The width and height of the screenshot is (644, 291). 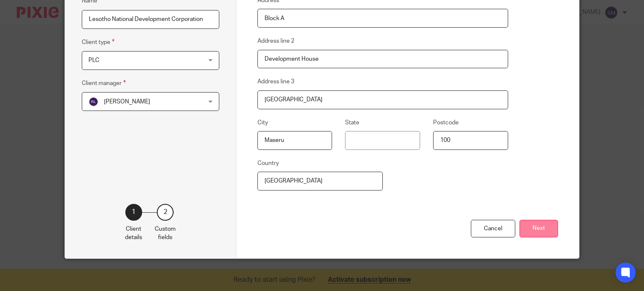 I want to click on button: Next, so click(x=539, y=229).